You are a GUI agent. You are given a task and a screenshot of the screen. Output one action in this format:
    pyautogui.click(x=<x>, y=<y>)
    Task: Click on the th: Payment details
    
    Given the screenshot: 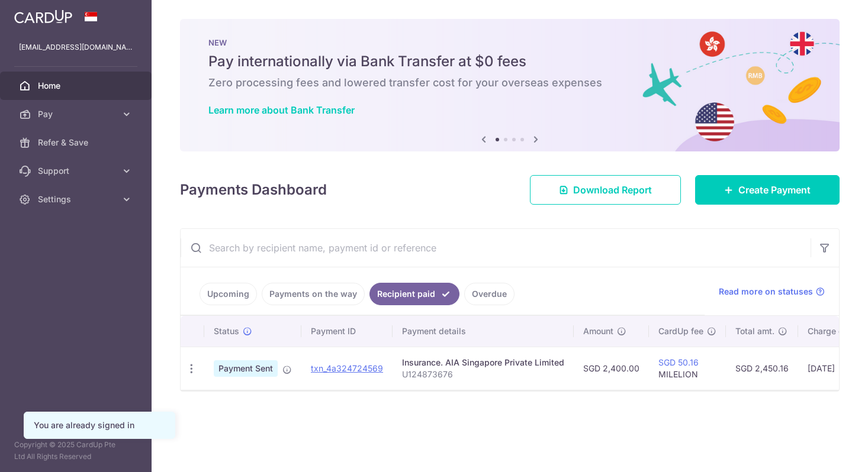 What is the action you would take?
    pyautogui.click(x=483, y=331)
    